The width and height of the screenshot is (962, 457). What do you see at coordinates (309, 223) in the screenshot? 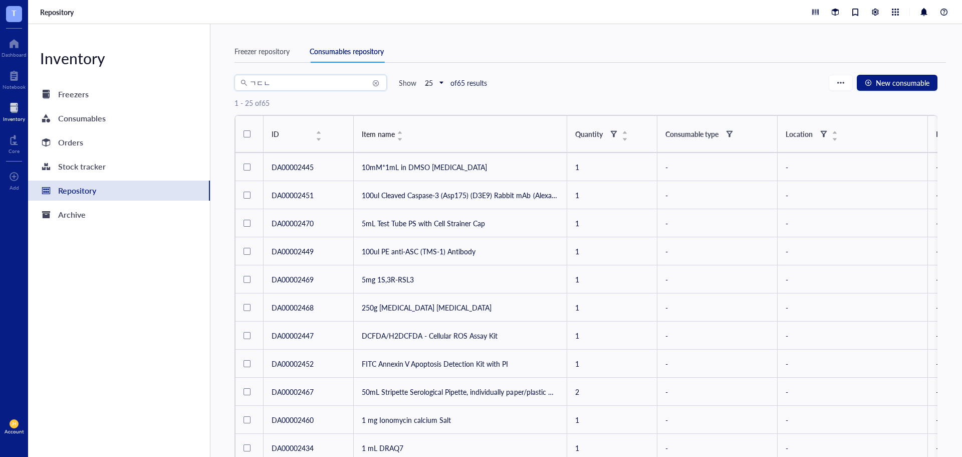
I see `td: DA00002470` at bounding box center [309, 223].